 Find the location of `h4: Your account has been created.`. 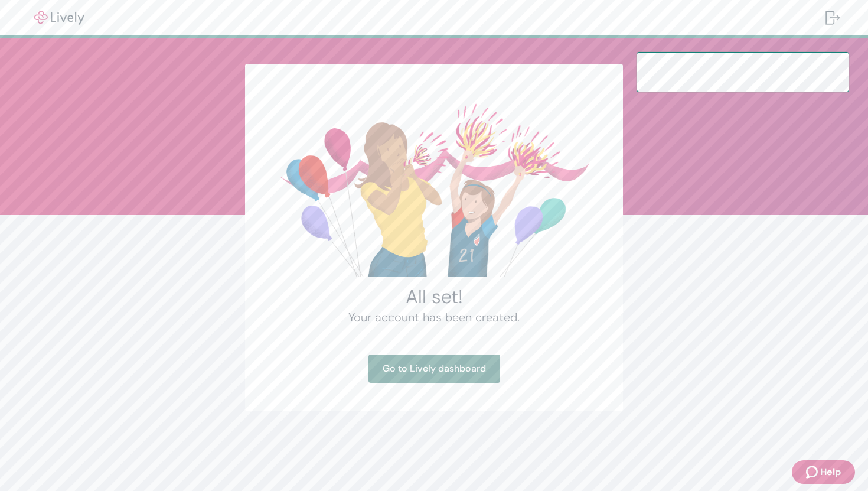

h4: Your account has been created. is located at coordinates (434, 317).